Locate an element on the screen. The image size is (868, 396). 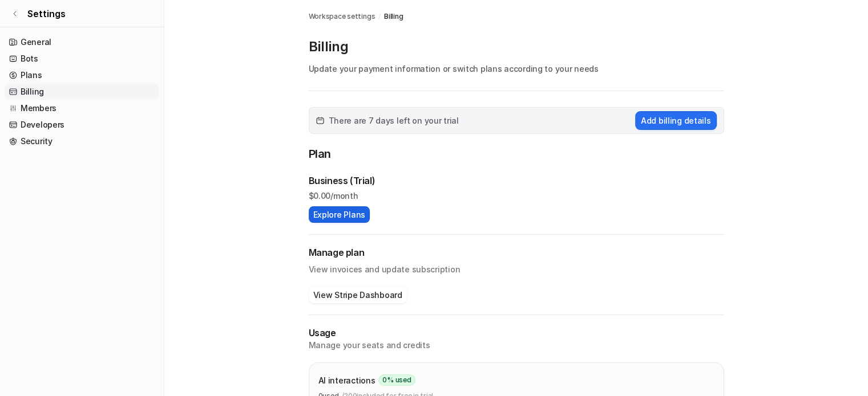
p: Update your payment information or switch plans according to your needs is located at coordinates (516, 69).